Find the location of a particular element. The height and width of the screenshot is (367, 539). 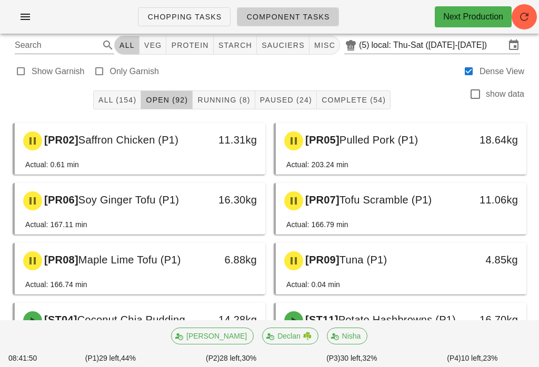

a: Component Tasks is located at coordinates (287, 17).